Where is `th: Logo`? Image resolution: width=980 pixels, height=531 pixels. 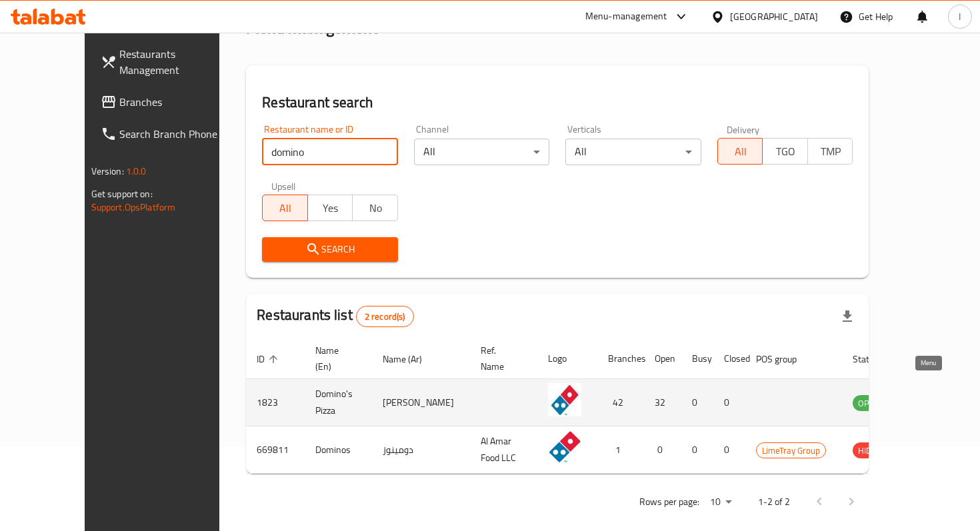 th: Logo is located at coordinates (567, 358).